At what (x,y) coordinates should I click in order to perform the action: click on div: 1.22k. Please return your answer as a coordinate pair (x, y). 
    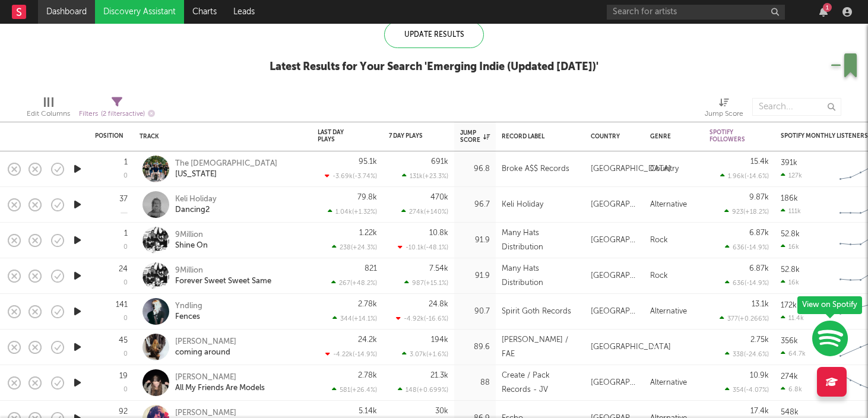
    Looking at the image, I should click on (368, 233).